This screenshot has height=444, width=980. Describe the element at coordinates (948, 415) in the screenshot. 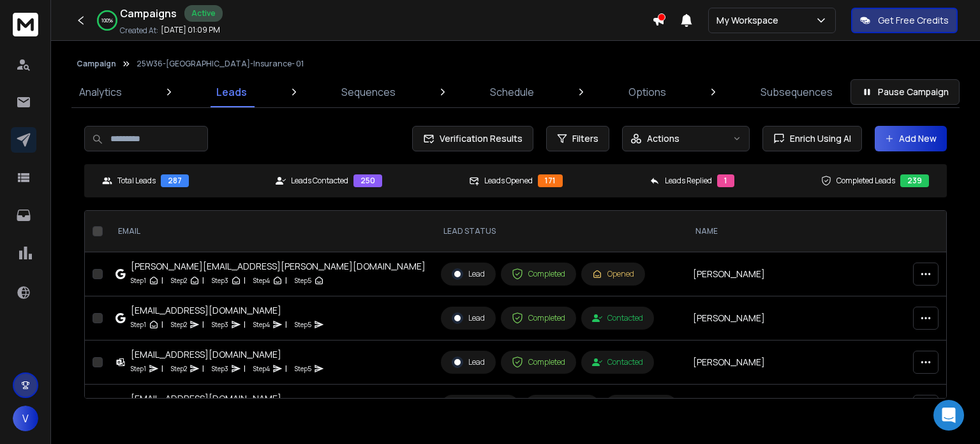

I see `div: Open Intercom Messenger` at that location.